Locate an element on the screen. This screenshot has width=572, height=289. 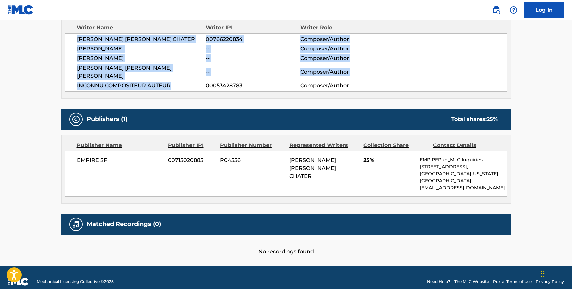
div: Writer IPI is located at coordinates (253, 28).